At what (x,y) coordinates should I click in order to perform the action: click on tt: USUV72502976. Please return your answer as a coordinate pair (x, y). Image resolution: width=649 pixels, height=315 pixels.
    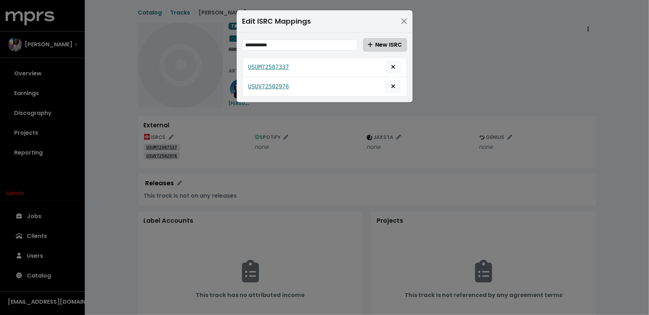
    Looking at the image, I should click on (269, 86).